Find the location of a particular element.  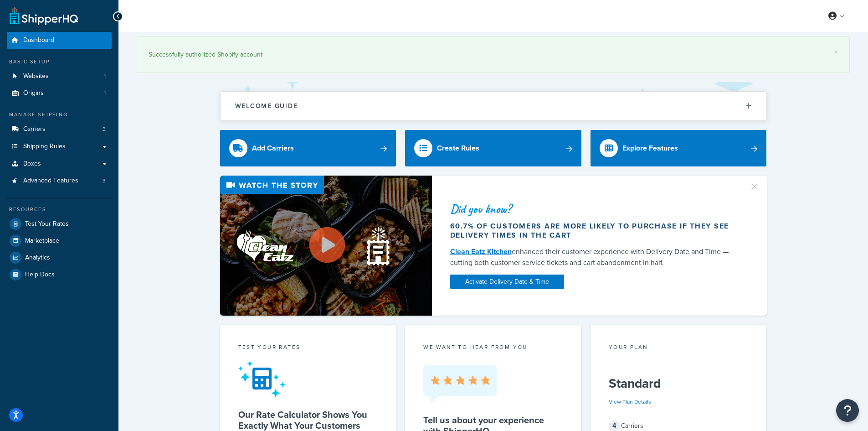

img: Video thumbnail is located at coordinates (326, 245).